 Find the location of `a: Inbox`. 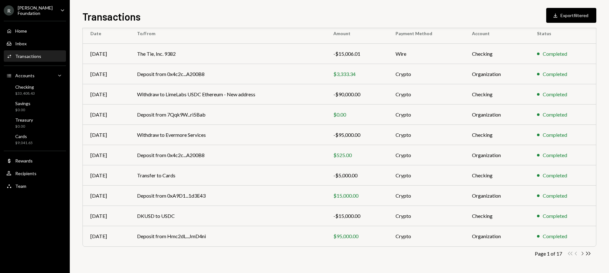

a: Inbox is located at coordinates (35, 43).